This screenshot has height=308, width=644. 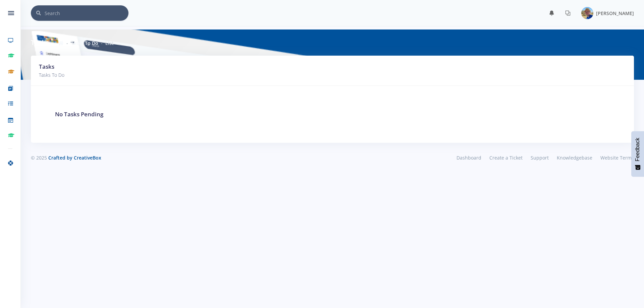 What do you see at coordinates (574, 157) in the screenshot?
I see `a: Knowledgebase` at bounding box center [574, 157].